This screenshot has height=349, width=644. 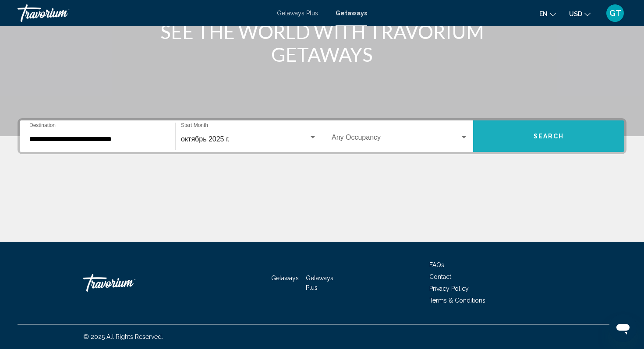 I want to click on span: Terms & Conditions, so click(x=458, y=300).